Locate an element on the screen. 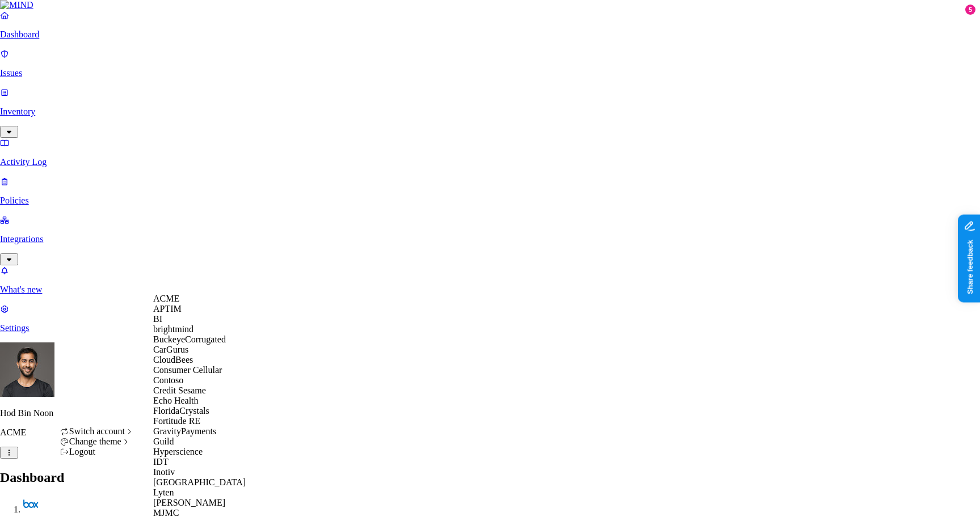 The image size is (980, 517). span: Lyten is located at coordinates (163, 492).